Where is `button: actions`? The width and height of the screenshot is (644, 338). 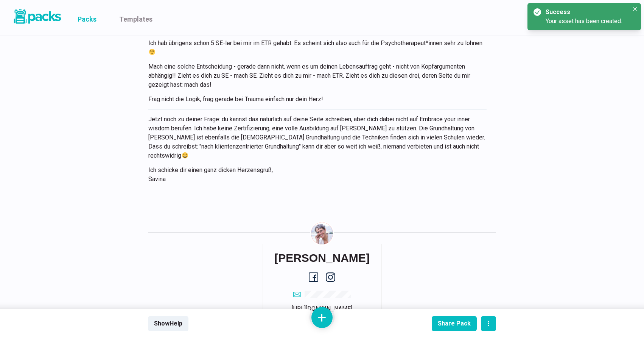
button: actions is located at coordinates (488, 324).